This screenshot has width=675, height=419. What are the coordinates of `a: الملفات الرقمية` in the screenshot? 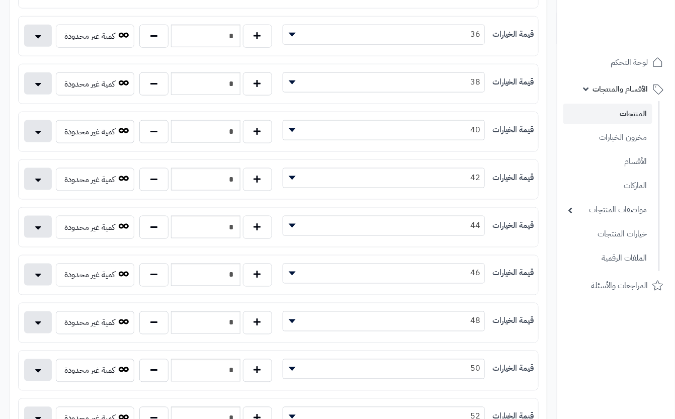 It's located at (608, 258).